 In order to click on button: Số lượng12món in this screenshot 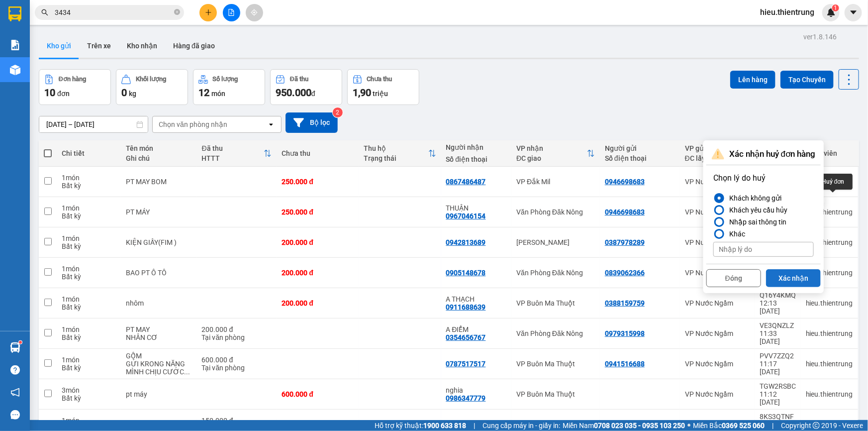, I will do `click(229, 87)`.